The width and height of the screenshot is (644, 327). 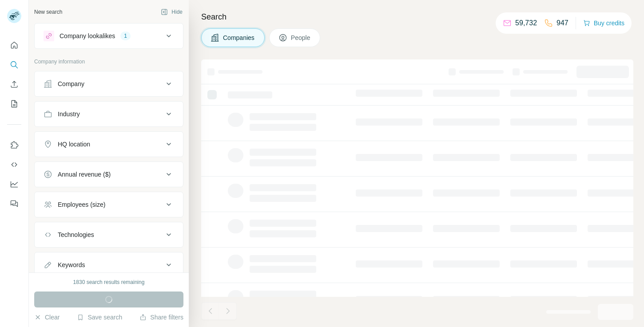 What do you see at coordinates (74, 144) in the screenshot?
I see `div: HQ location` at bounding box center [74, 144].